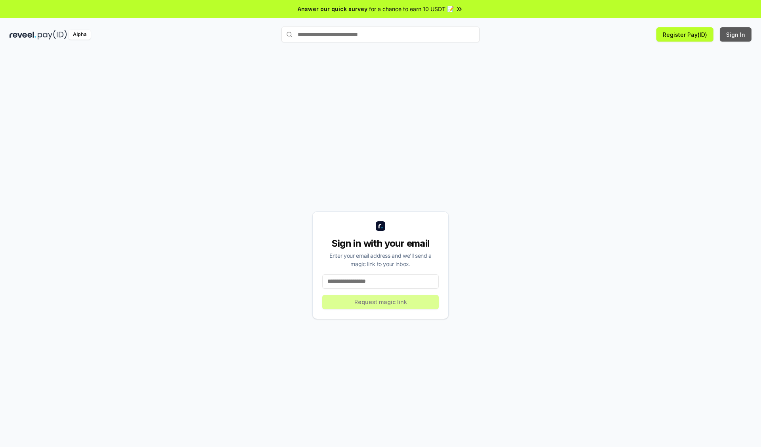  I want to click on img: reveel_dark, so click(23, 34).